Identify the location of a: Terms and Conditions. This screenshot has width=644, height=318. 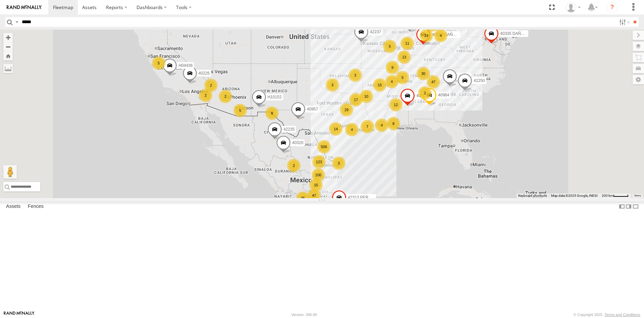
(623, 315).